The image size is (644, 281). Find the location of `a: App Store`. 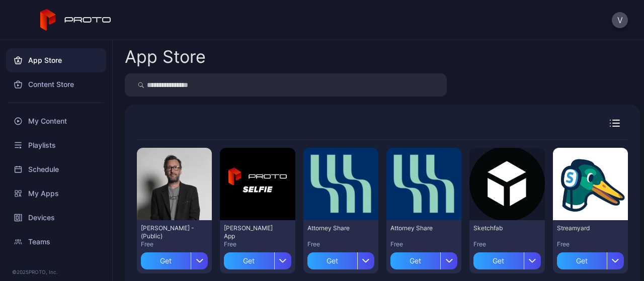

a: App Store is located at coordinates (56, 60).